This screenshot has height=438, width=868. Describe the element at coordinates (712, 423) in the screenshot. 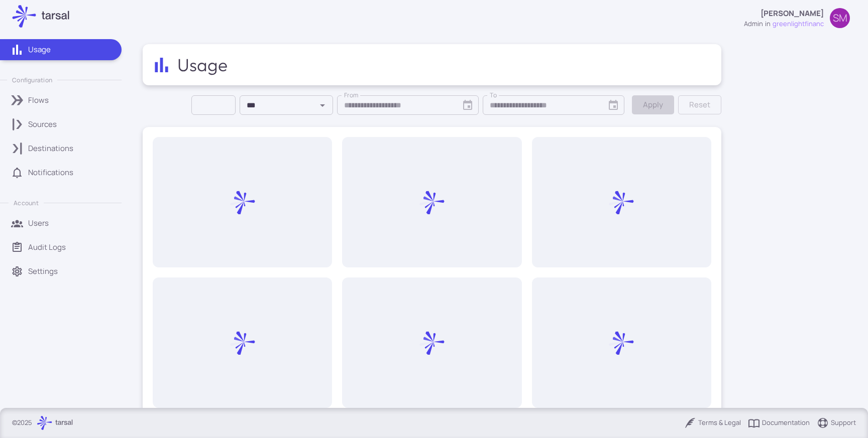

I see `a: Terms & Legal` at that location.